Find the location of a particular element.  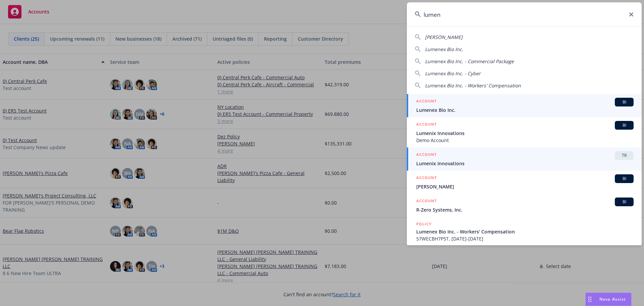

h5: POLICY is located at coordinates (424, 224).